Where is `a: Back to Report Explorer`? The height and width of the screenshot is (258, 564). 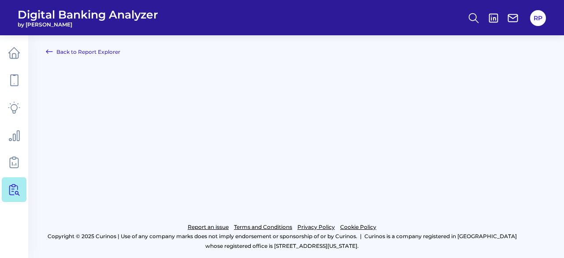
a: Back to Report Explorer is located at coordinates (83, 52).